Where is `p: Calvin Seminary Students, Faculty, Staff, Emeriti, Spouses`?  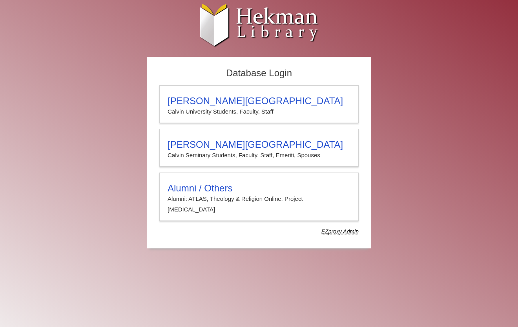
p: Calvin Seminary Students, Faculty, Staff, Emeriti, Spouses is located at coordinates (259, 155).